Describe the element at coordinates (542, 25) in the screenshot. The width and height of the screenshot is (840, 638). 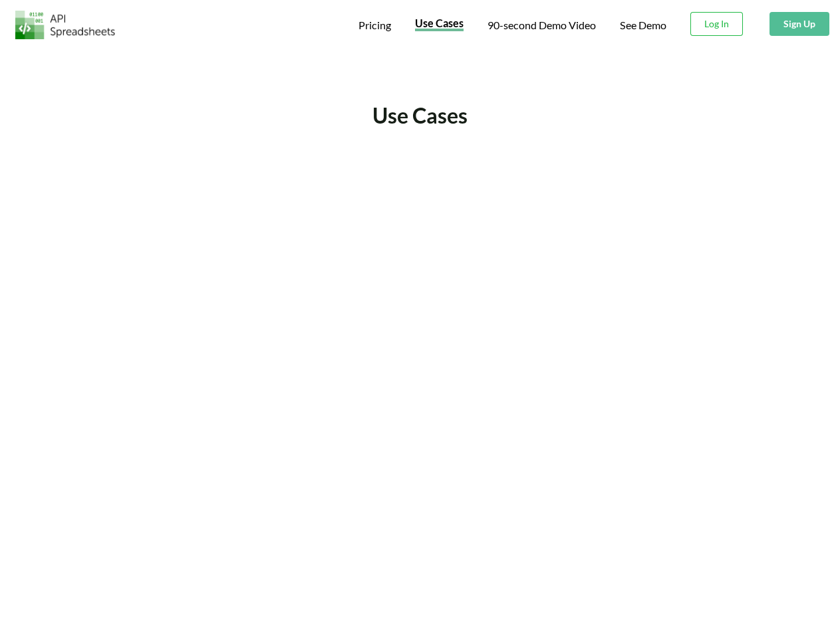
I see `span: 90-second Demo Video` at that location.